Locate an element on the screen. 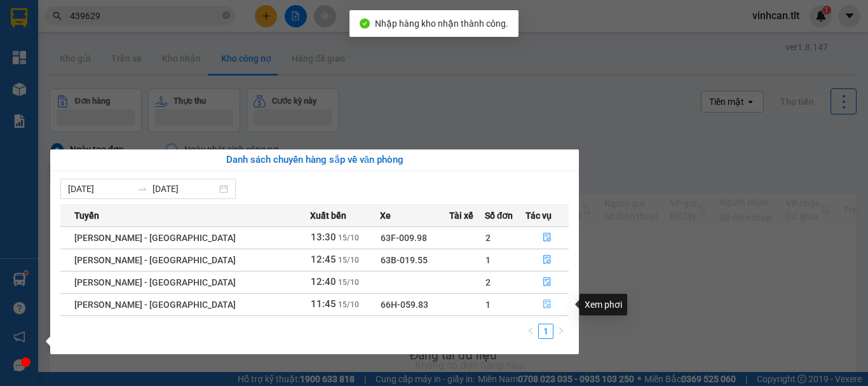  span: 13:30 is located at coordinates (324, 237).